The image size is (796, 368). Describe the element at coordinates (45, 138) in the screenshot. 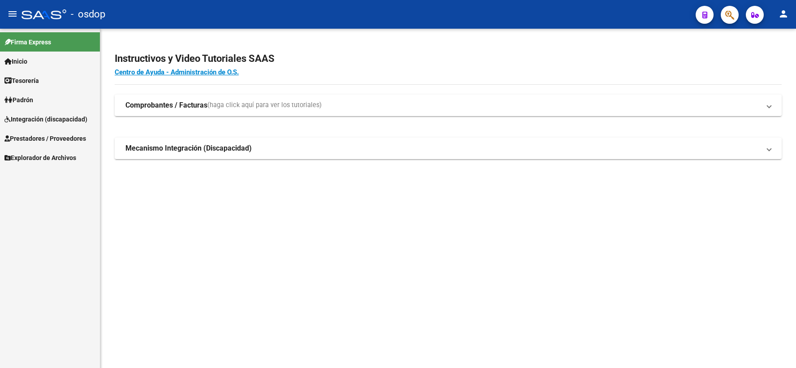

I see `span: Prestadores / Proveedores` at that location.